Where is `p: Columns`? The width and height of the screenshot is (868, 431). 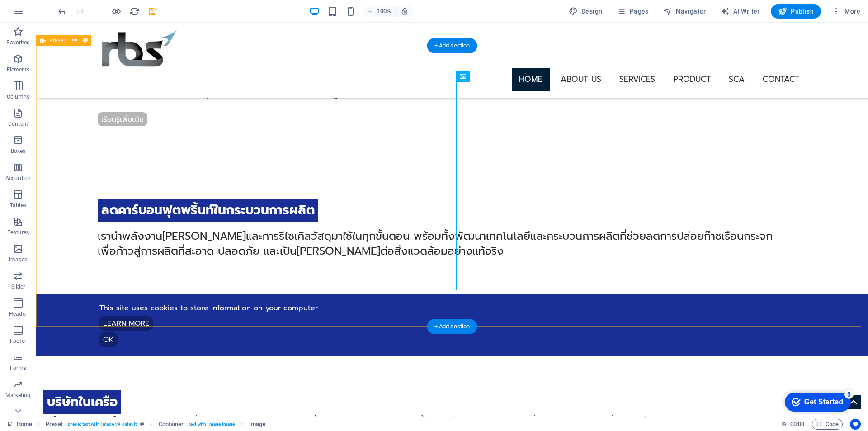 p: Columns is located at coordinates (18, 97).